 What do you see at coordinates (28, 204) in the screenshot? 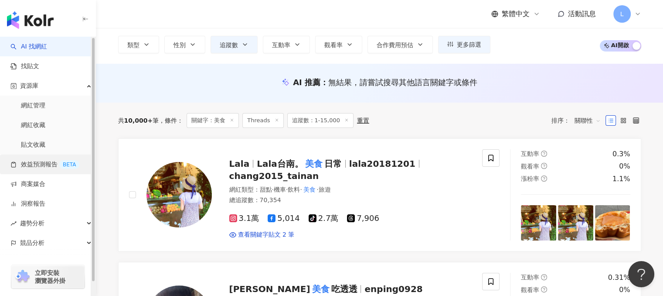
I see `a: 洞察報告` at bounding box center [28, 204].